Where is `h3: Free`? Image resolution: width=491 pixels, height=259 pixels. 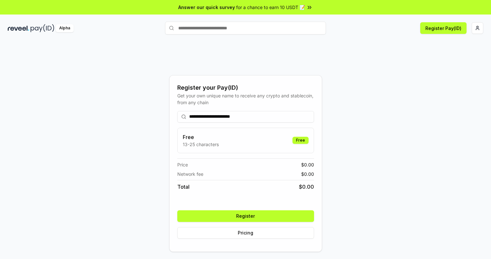
h3: Free is located at coordinates (201, 137).